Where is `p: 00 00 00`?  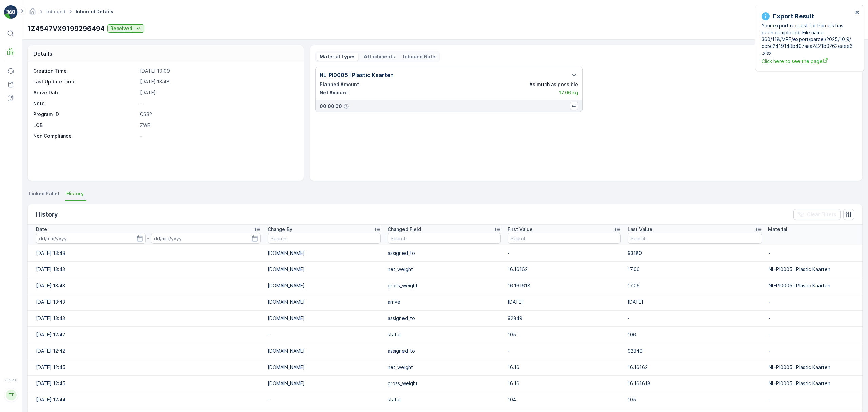
p: 00 00 00 is located at coordinates (331, 106).